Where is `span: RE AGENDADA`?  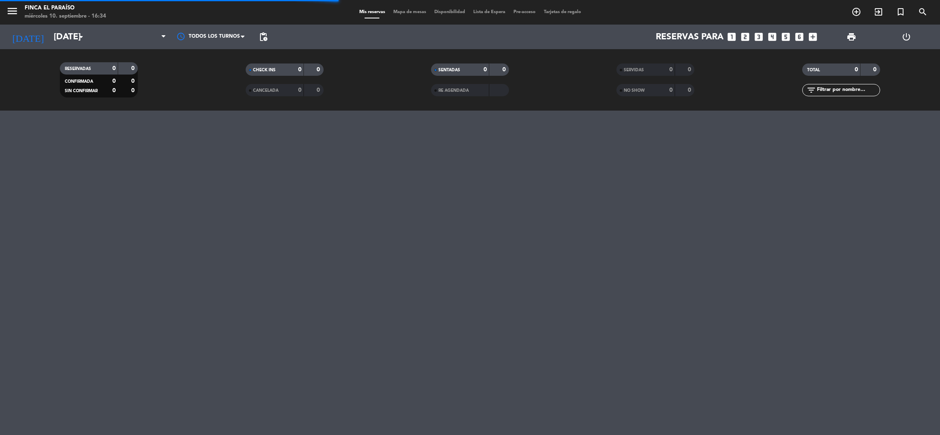 span: RE AGENDADA is located at coordinates (453, 91).